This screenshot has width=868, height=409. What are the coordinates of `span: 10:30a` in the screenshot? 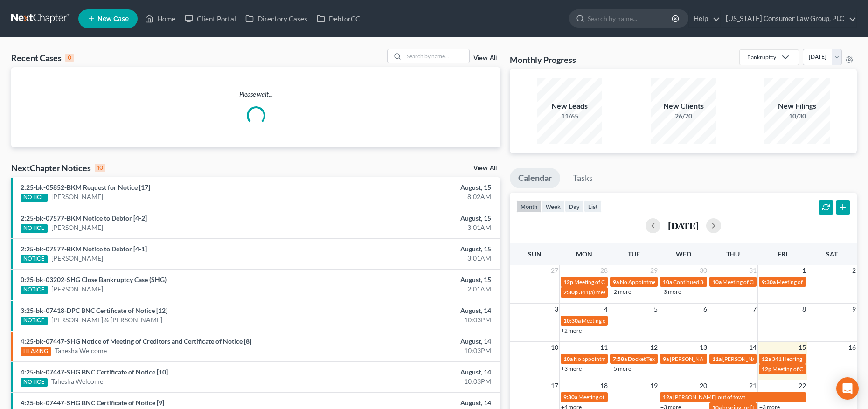 It's located at (572, 321).